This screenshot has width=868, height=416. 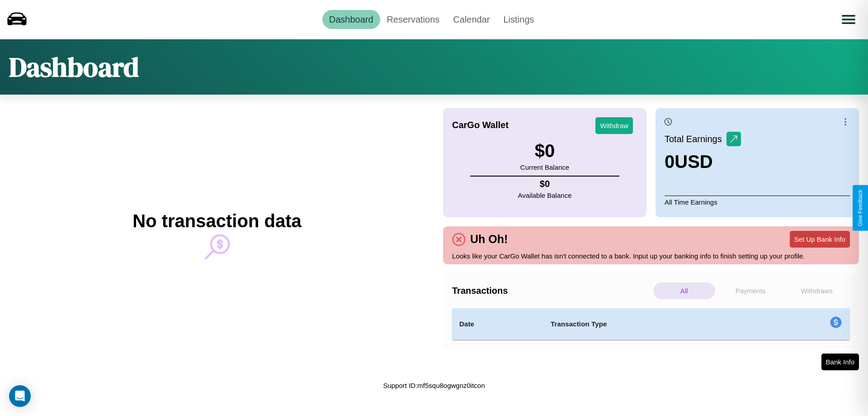 What do you see at coordinates (651, 324) in the screenshot?
I see `table: simple table` at bounding box center [651, 324].